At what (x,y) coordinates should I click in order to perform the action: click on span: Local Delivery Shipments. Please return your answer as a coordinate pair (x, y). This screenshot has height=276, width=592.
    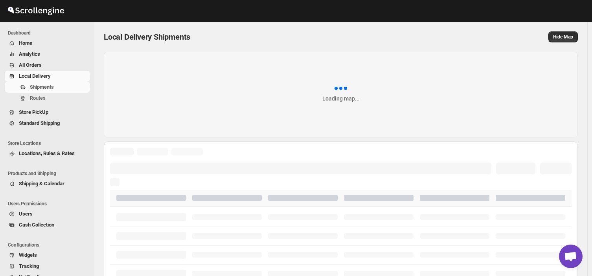
    Looking at the image, I should click on (147, 37).